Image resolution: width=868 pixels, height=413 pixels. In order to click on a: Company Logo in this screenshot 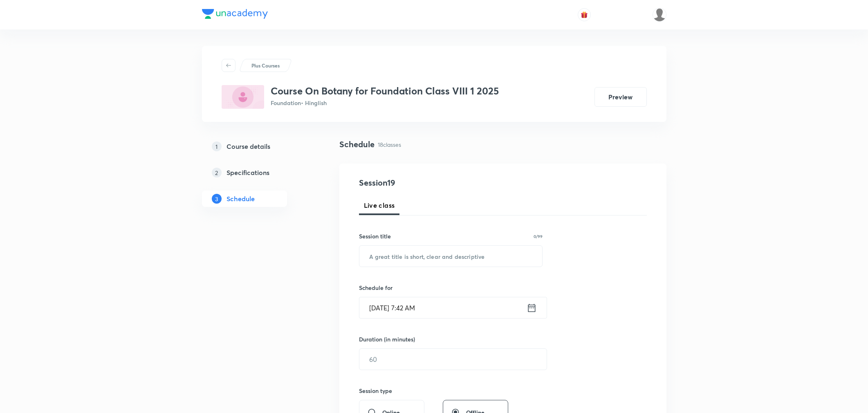, I will do `click(235, 15)`.